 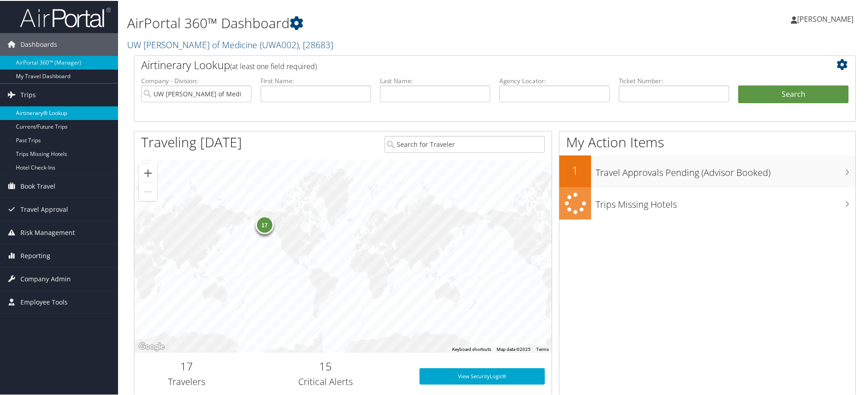 I want to click on a: Open this area in Google Maps (opens a new window), so click(x=152, y=346).